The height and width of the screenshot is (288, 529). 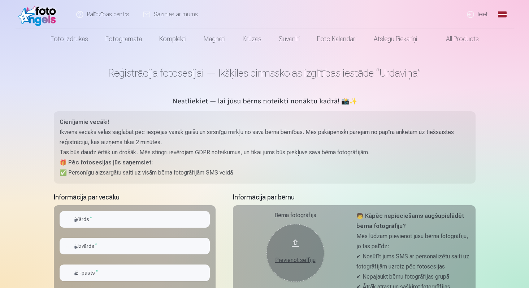 I want to click on button: Pievienot selfiju, so click(x=296, y=253).